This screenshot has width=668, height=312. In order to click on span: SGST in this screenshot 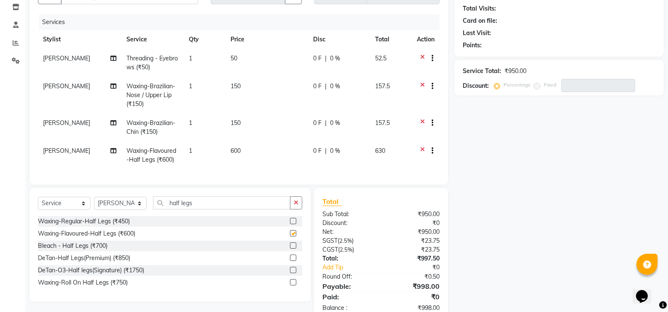, I will do `click(330, 240)`.